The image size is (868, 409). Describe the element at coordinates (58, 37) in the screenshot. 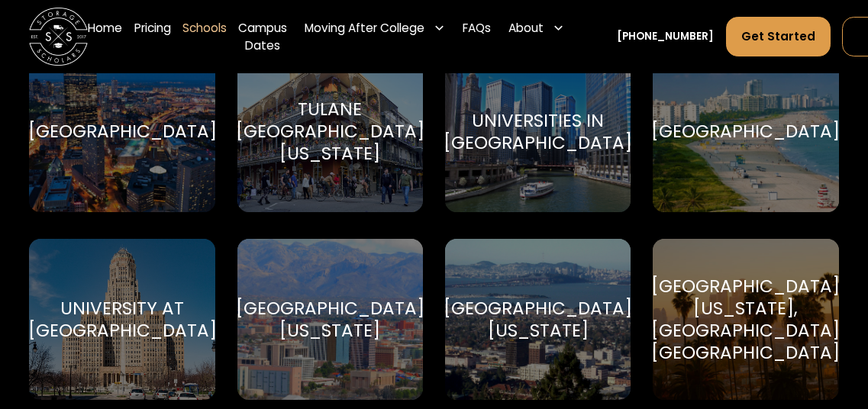

I see `img: Storage Scholars main logo` at that location.